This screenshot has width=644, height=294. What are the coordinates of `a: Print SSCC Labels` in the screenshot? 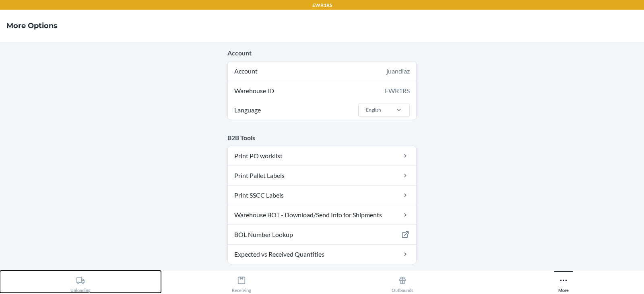 It's located at (322, 195).